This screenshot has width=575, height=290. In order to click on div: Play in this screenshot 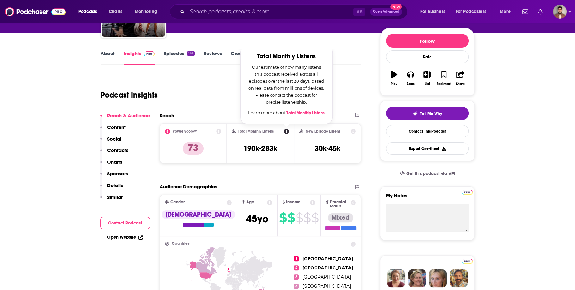, I will do `click(394, 84)`.